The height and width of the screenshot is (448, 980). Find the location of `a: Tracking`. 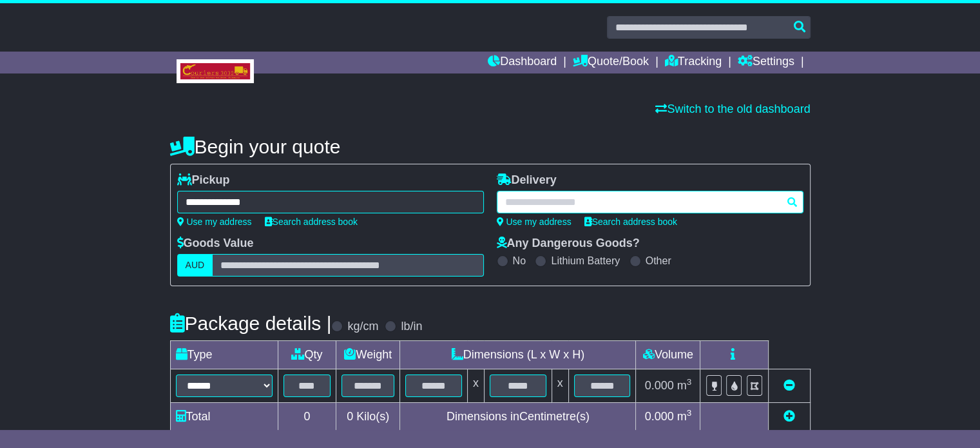

a: Tracking is located at coordinates (693, 63).